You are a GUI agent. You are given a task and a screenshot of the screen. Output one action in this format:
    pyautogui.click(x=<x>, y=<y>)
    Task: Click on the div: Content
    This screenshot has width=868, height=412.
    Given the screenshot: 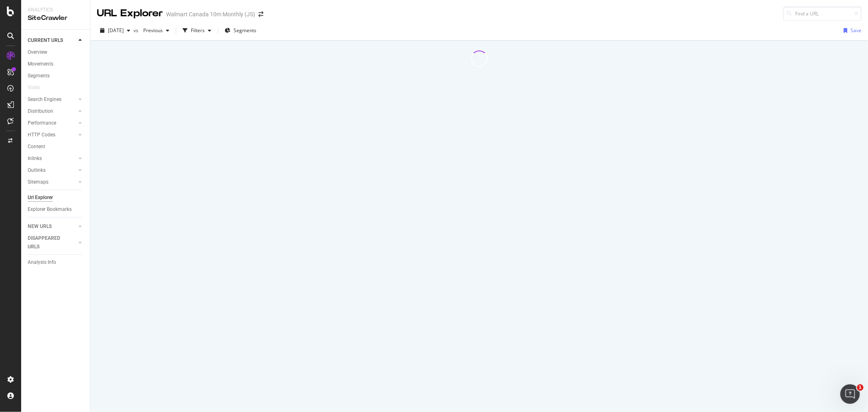 What is the action you would take?
    pyautogui.click(x=36, y=146)
    